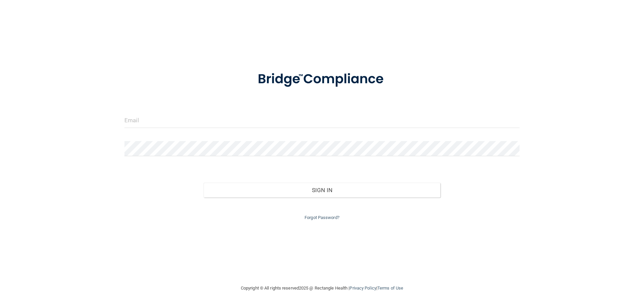 This screenshot has height=306, width=644. Describe the element at coordinates (322, 217) in the screenshot. I see `a: Forgot Password?` at that location.